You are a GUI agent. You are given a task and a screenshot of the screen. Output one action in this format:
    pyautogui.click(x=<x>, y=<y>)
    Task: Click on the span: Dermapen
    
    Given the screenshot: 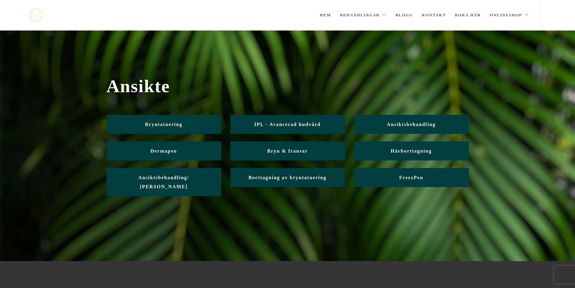 What is the action you would take?
    pyautogui.click(x=164, y=151)
    